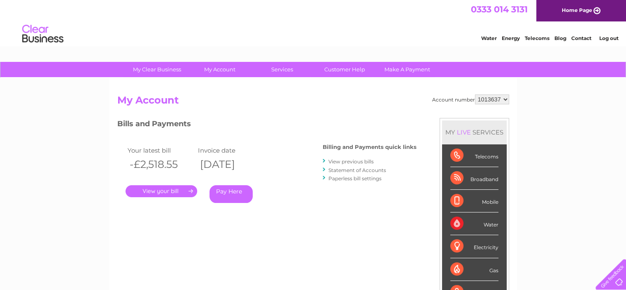 This screenshot has width=626, height=290. Describe the element at coordinates (355, 178) in the screenshot. I see `a: Paperless bill settings` at that location.